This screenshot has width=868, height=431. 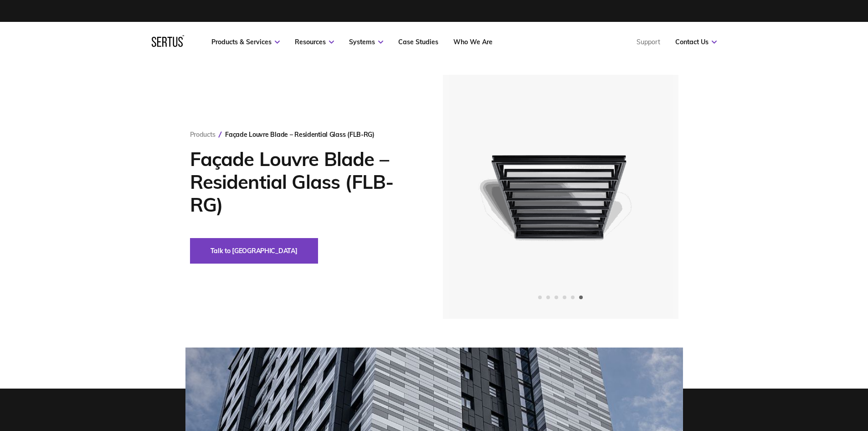 I want to click on a: Systems, so click(x=366, y=42).